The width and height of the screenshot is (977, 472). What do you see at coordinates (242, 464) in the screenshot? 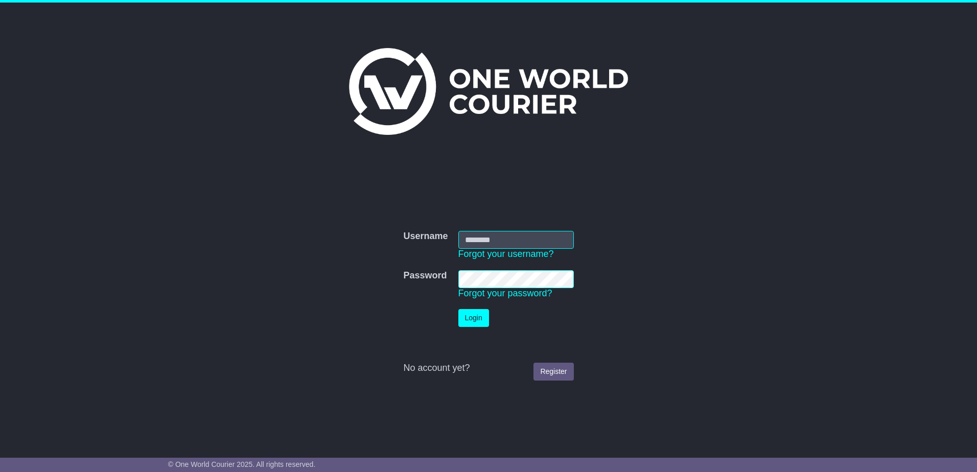
I see `span: © One World Courier 2025. All rights reserved.` at bounding box center [242, 464].